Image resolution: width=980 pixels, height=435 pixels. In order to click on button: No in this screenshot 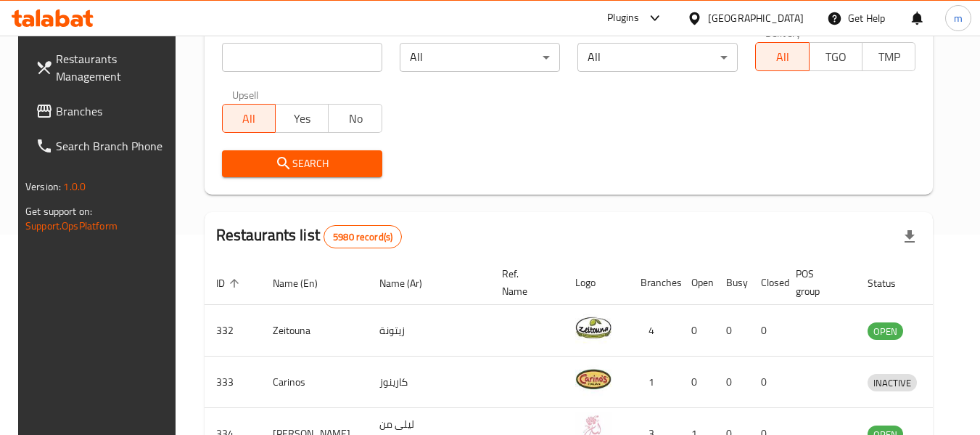, I will do `click(355, 119)`.